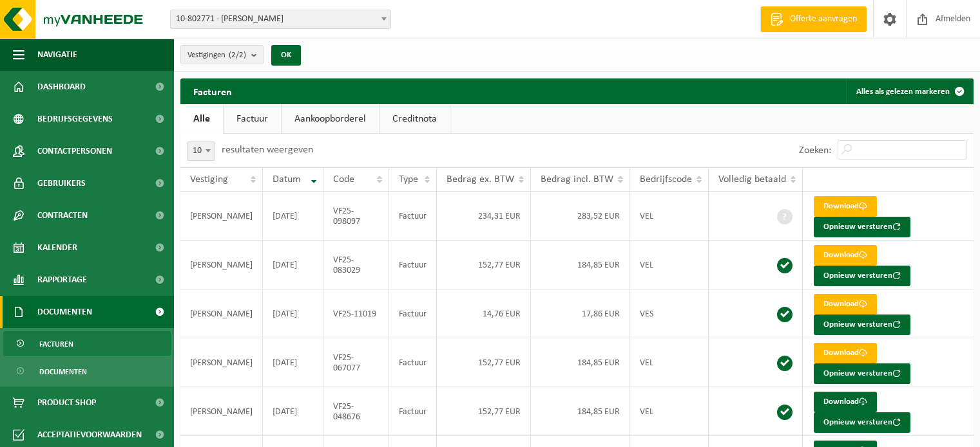 This screenshot has width=980, height=447. What do you see at coordinates (823, 19) in the screenshot?
I see `span: Offerte aanvragen` at bounding box center [823, 19].